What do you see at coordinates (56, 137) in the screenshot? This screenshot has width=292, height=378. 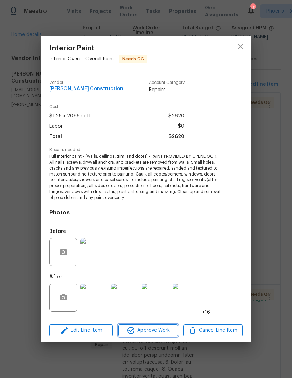 I see `span: Total` at bounding box center [56, 137].